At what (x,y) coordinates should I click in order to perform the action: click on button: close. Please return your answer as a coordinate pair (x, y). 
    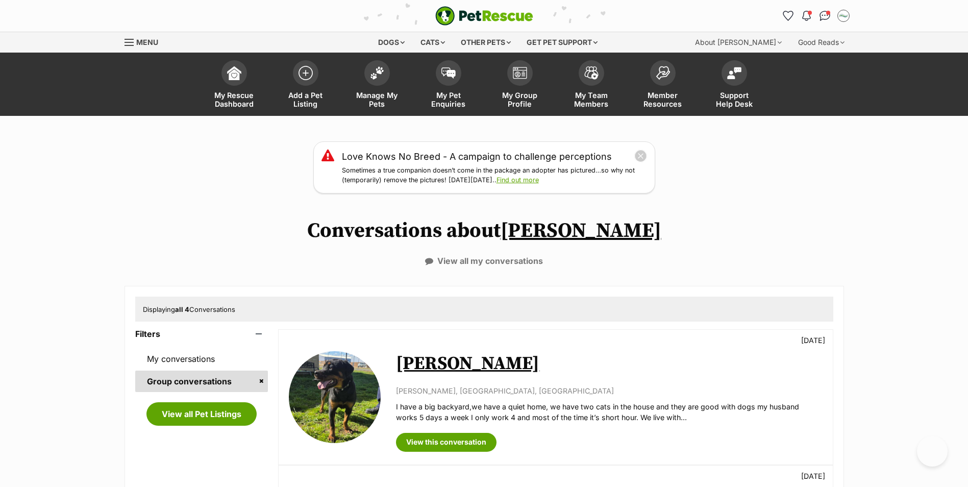
    Looking at the image, I should click on (640, 156).